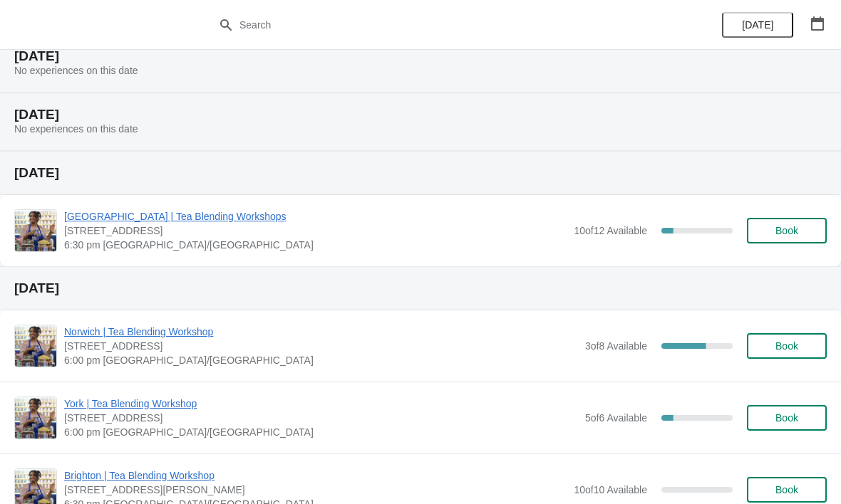  What do you see at coordinates (610, 231) in the screenshot?
I see `span: 10 of 12 Available` at bounding box center [610, 231].